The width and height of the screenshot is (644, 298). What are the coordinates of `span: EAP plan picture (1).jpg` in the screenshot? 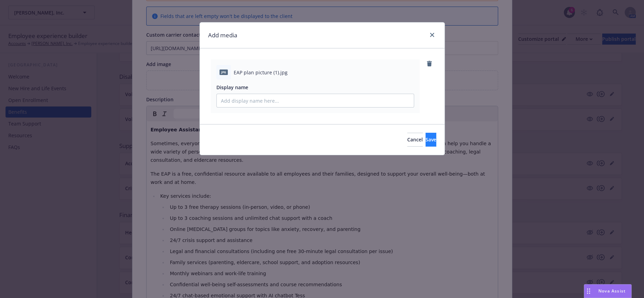 It's located at (260, 72).